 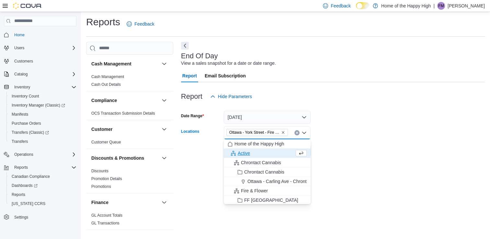 I want to click on a: Transfers (Classic), so click(x=30, y=132).